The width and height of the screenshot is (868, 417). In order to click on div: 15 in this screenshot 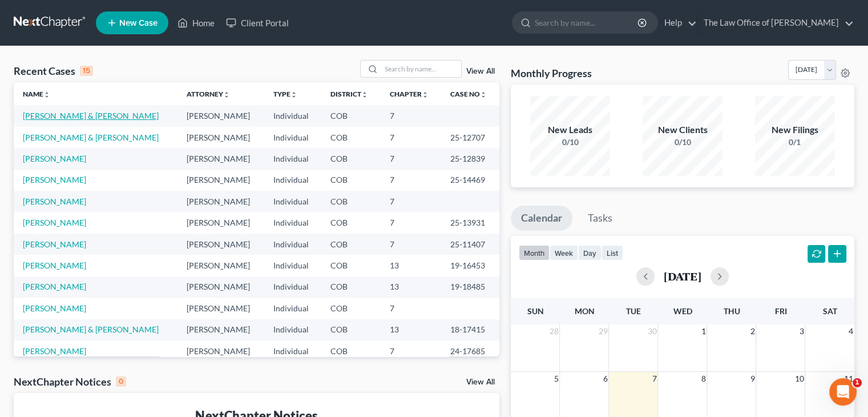, I will do `click(86, 71)`.